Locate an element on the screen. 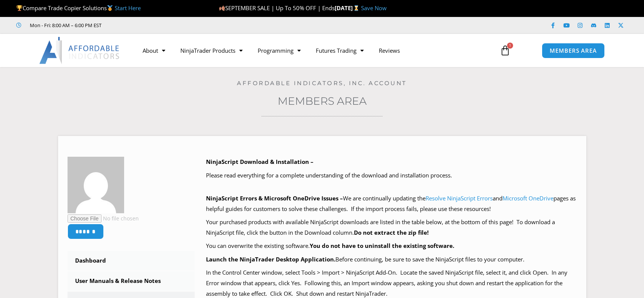  span: Compare Trade Copier Solutions is located at coordinates (78, 8).